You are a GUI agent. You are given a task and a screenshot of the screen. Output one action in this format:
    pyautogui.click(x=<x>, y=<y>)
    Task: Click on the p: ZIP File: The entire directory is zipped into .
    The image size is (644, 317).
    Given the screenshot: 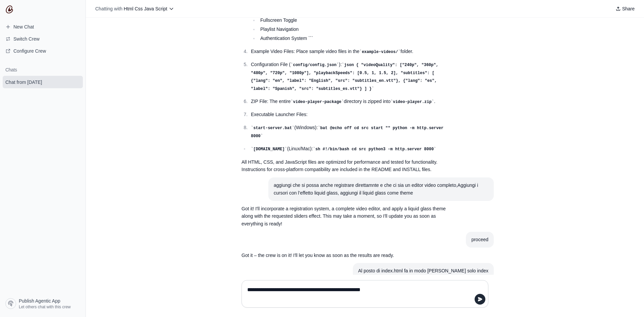 What is the action you would take?
    pyautogui.click(x=353, y=101)
    